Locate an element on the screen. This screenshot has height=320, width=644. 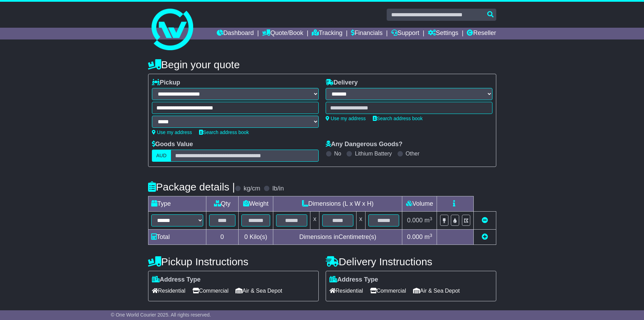
a: Dashboard is located at coordinates (235, 33).